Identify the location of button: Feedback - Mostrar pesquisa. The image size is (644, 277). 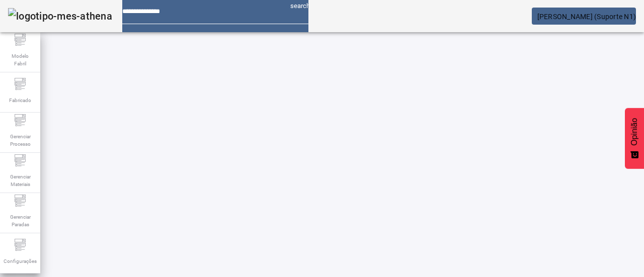
(634, 138).